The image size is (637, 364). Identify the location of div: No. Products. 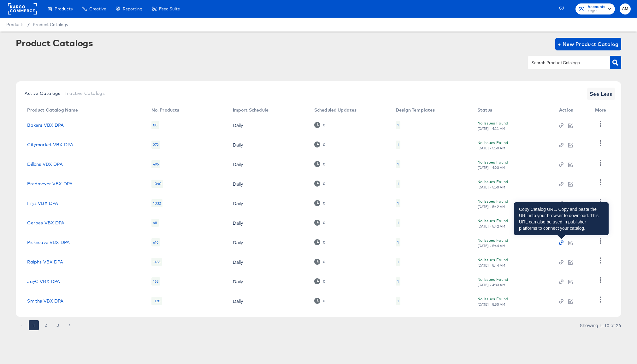
(165, 110).